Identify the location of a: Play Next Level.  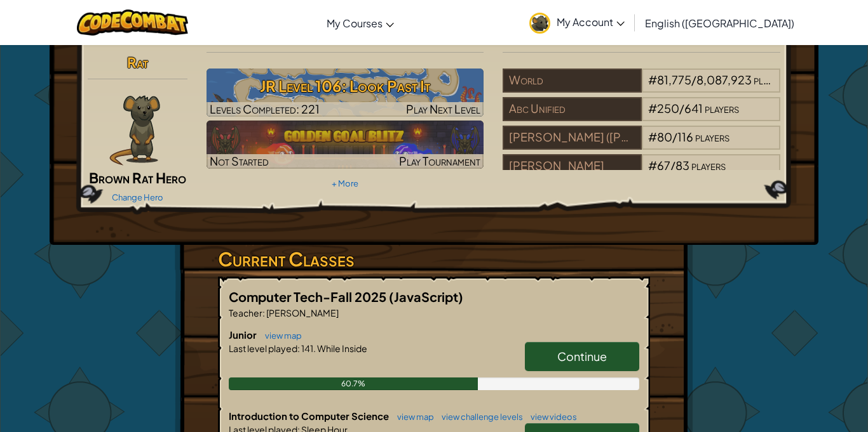
(345, 93).